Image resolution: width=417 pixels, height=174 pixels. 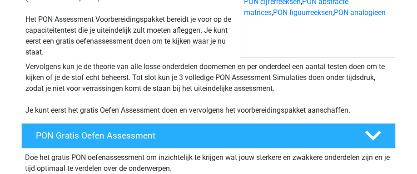 What do you see at coordinates (208, 161) in the screenshot?
I see `div: Doe het gratis PON oefenassessment om inzichtelijk te krijgen wat jouw sterkere en zwakkere onder...` at bounding box center [208, 161].